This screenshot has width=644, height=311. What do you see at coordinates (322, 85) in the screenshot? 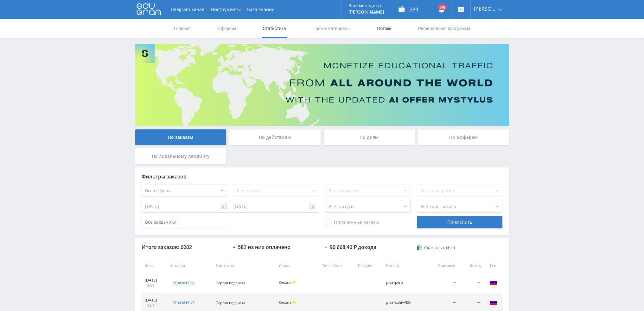
I see `img: Banner` at bounding box center [322, 85].